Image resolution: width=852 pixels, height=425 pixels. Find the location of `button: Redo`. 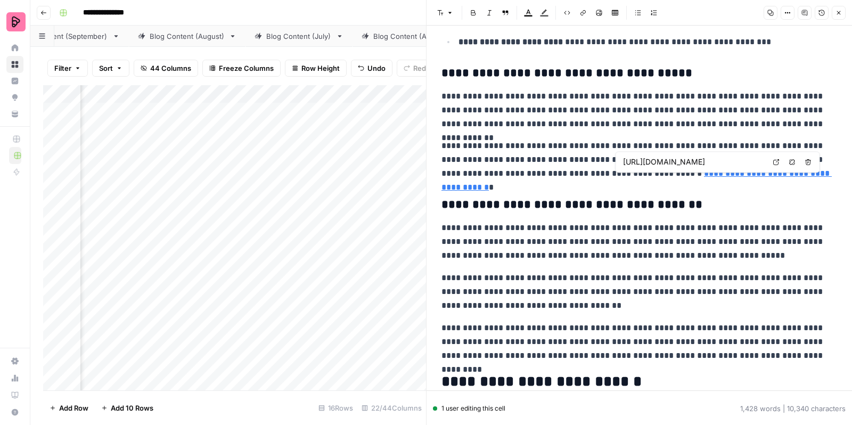

button: Redo is located at coordinates (417, 68).